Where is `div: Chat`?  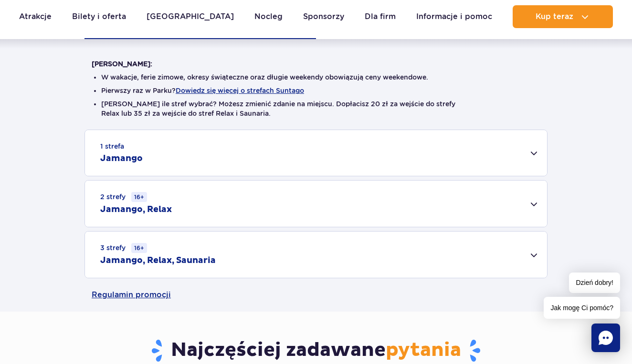 div: Chat is located at coordinates (605, 338).